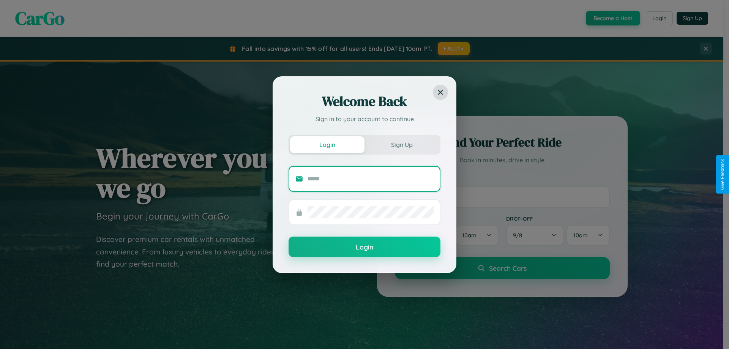  Describe the element at coordinates (365, 119) in the screenshot. I see `p: Sign in to your account to continue` at that location.